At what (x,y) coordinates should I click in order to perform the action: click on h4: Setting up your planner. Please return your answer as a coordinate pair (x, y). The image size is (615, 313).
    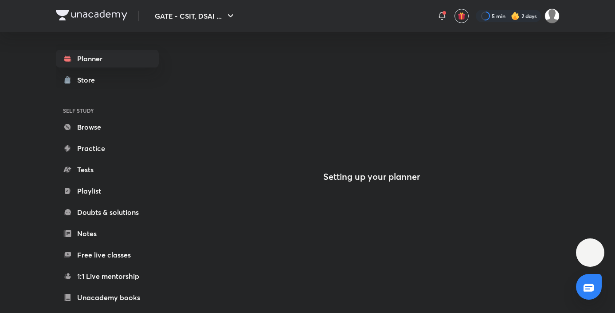
    Looking at the image, I should click on (372, 177).